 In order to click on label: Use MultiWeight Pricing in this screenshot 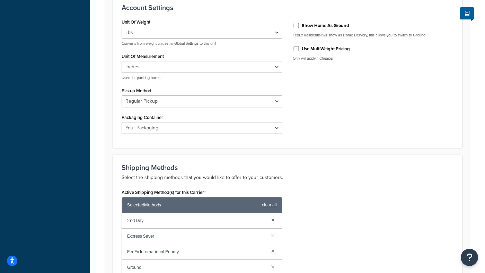, I will do `click(326, 49)`.